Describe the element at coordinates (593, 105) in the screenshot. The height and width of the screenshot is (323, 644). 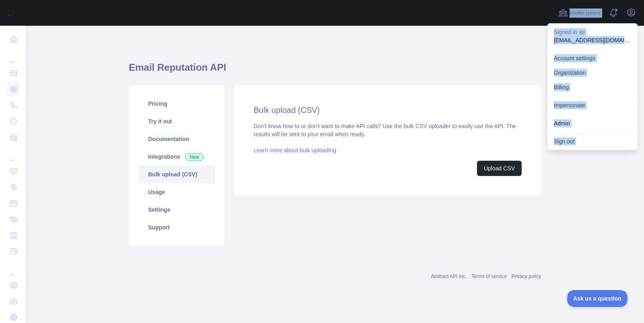
I see `a: Impersonate` at that location.